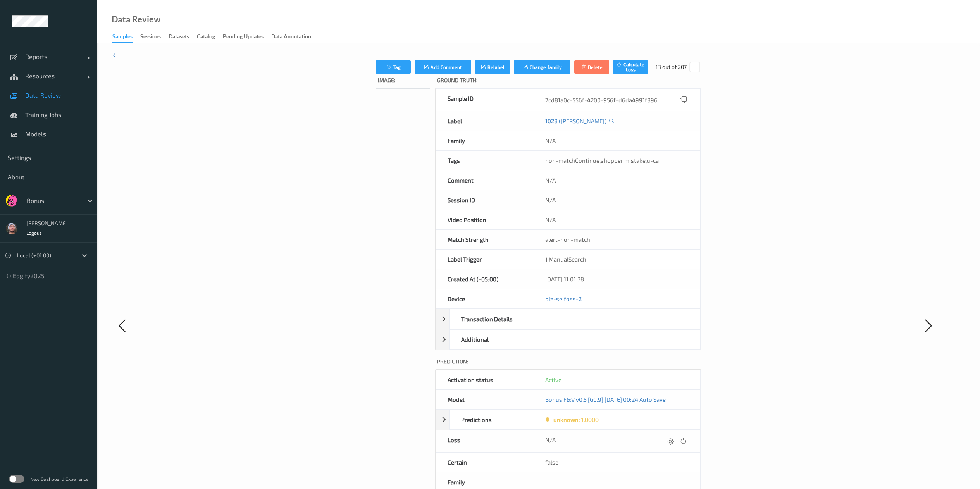 The image size is (980, 489). Describe the element at coordinates (617, 100) in the screenshot. I see `div: 7cd81a0c-556f-4200-956f-d6da4991f896` at that location.